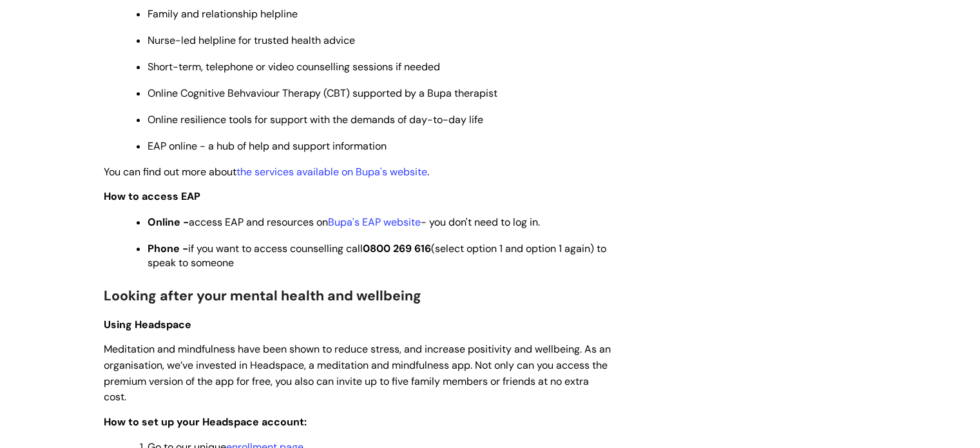 The image size is (980, 448). I want to click on span: Using Headspace, so click(148, 324).